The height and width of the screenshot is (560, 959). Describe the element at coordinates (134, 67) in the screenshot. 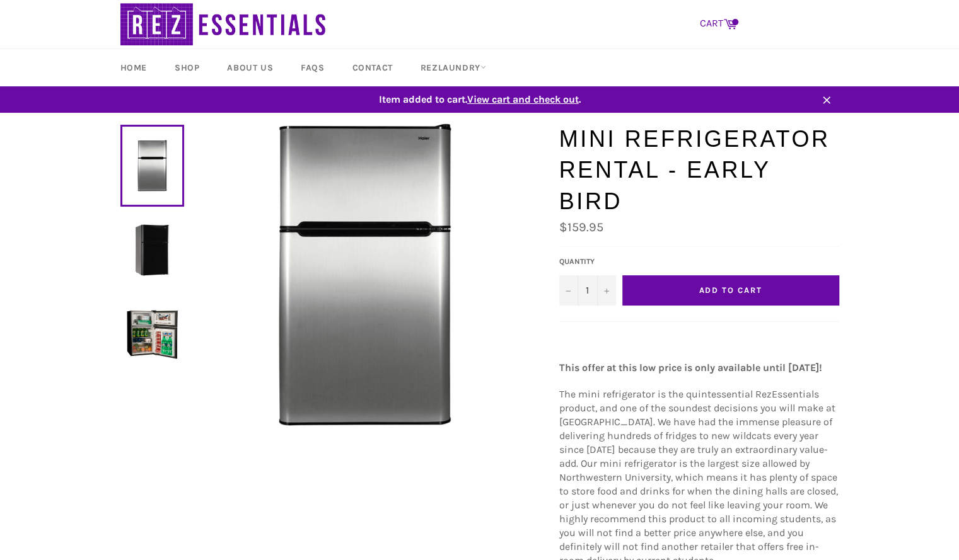

I see `a: Home` at that location.